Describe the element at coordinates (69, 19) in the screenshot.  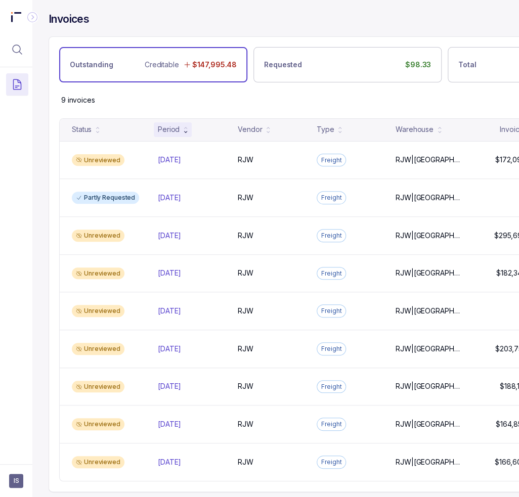
I see `h4: Invoices` at that location.